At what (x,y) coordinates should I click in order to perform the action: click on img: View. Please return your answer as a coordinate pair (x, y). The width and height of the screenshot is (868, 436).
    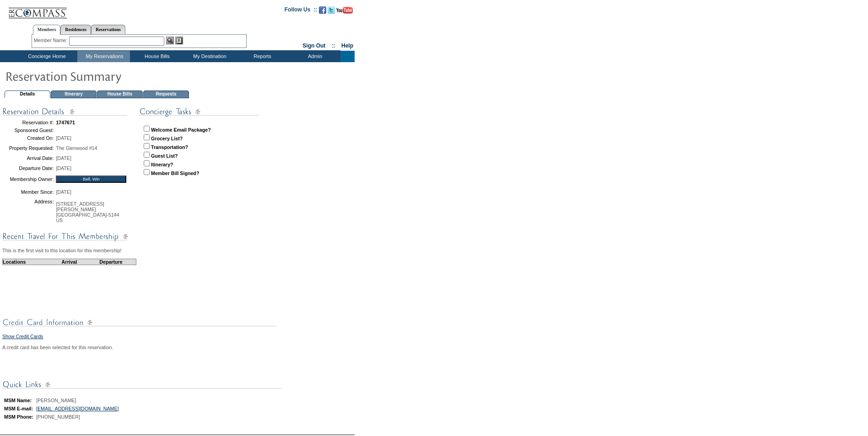
    Looking at the image, I should click on (170, 40).